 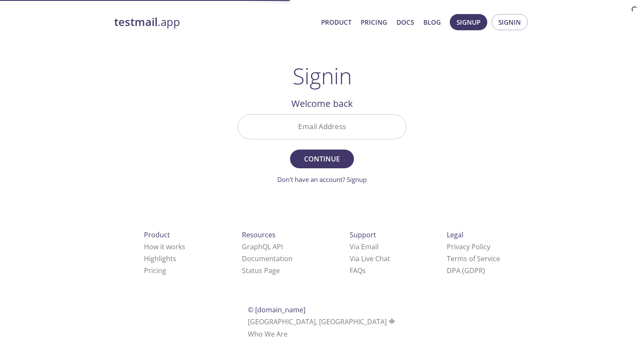 What do you see at coordinates (322, 103) in the screenshot?
I see `h2: Welcome back` at bounding box center [322, 103].